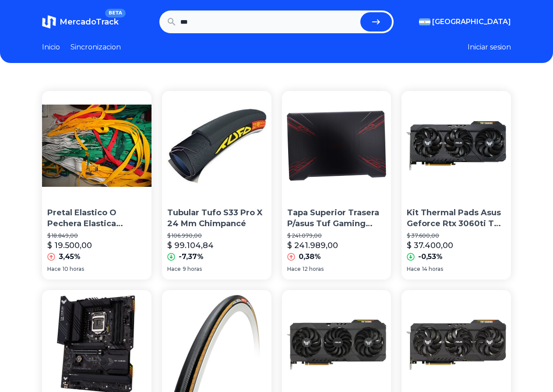  What do you see at coordinates (191, 257) in the screenshot?
I see `p: -7,37%` at bounding box center [191, 257].